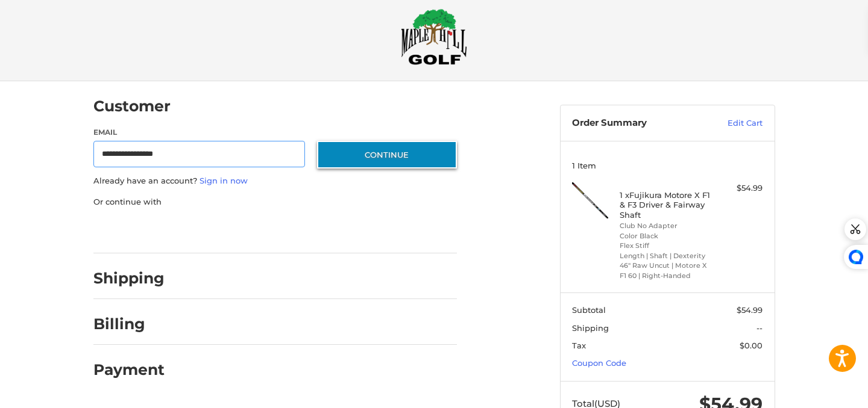  Describe the element at coordinates (751, 346) in the screenshot. I see `span: $0.00` at that location.